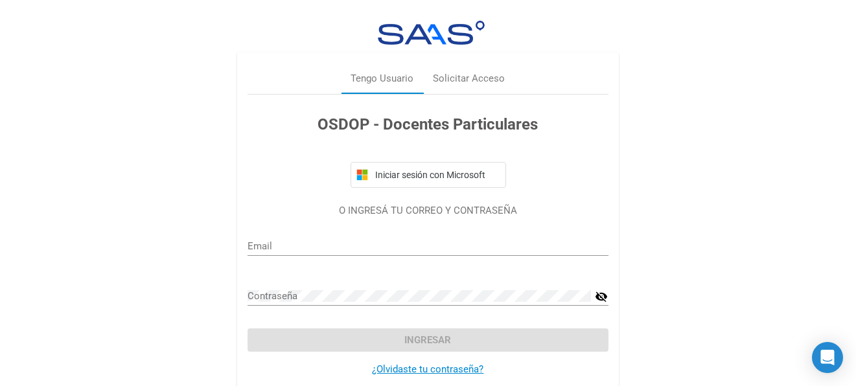 This screenshot has height=386, width=856. I want to click on a: ¿Olvidaste tu contraseña?, so click(428, 369).